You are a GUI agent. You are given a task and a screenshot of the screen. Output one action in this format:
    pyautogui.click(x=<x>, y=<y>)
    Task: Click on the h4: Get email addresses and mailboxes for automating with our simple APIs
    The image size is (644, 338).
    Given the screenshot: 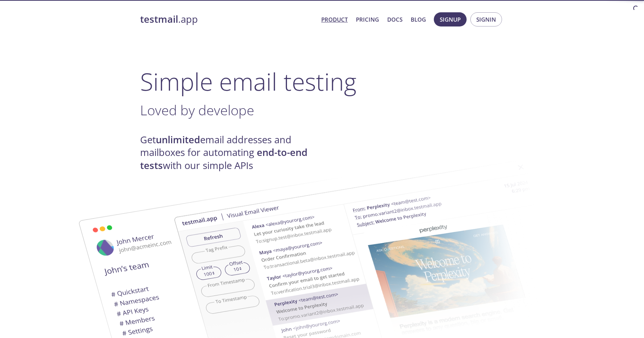 What is the action you would take?
    pyautogui.click(x=231, y=153)
    